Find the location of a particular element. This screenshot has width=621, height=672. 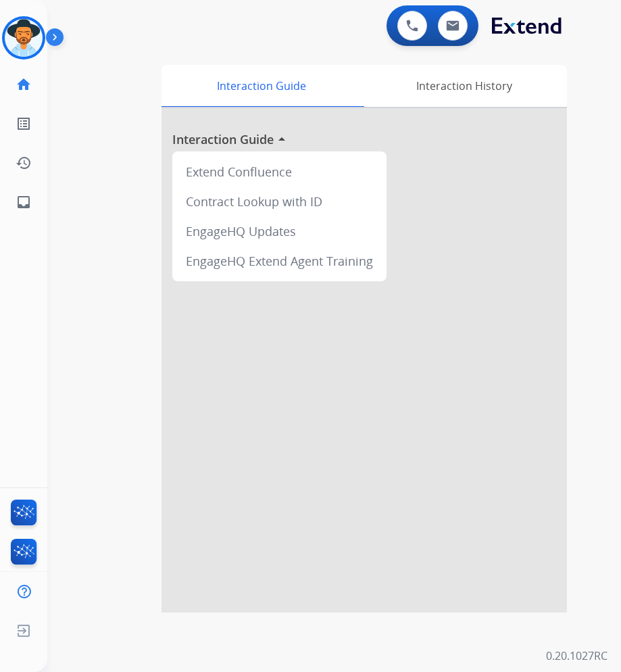

div: EngageHQ Updates is located at coordinates (279, 231).